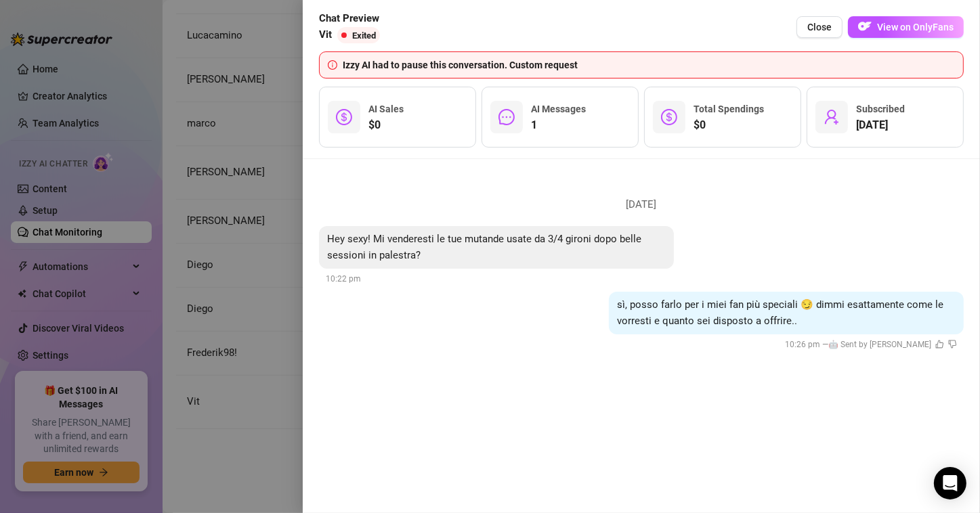  I want to click on a: OFView on OnlyFans, so click(905, 27).